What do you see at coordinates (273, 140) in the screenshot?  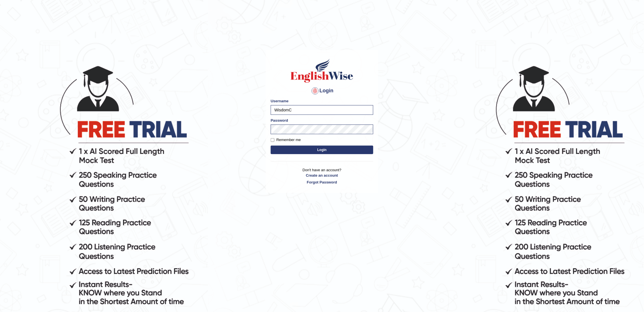 I see `input: Remember me` at bounding box center [273, 140].